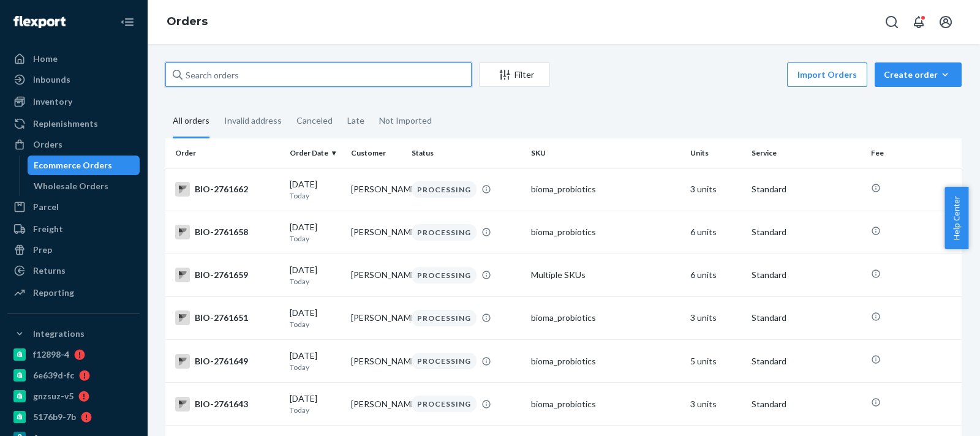  I want to click on div: 6e639d-fc, so click(53, 375).